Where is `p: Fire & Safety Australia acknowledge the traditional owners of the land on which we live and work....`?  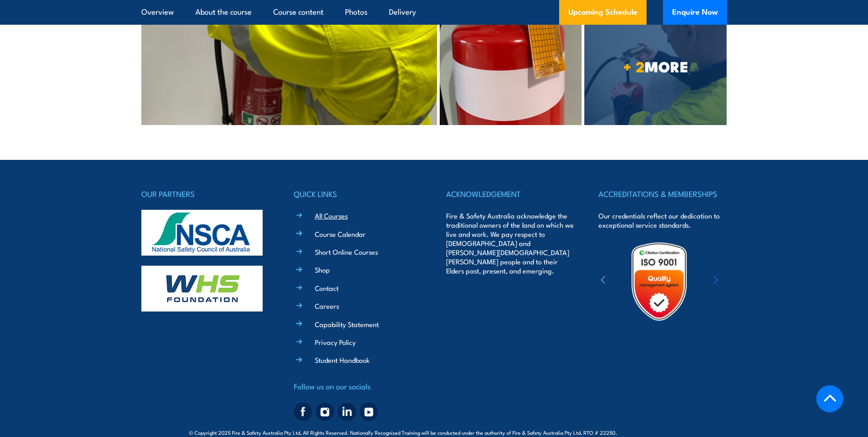 p: Fire & Safety Australia acknowledge the traditional owners of the land on which we live and work.... is located at coordinates (510, 243).